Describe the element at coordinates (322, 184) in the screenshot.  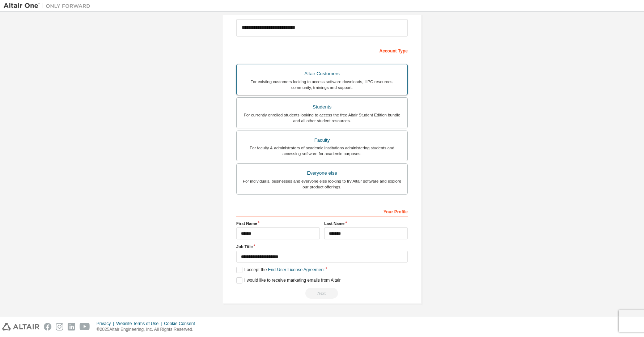
I see `div: For individuals, businesses and everyone else looking to try Altair software and explore our prod...` at that location.